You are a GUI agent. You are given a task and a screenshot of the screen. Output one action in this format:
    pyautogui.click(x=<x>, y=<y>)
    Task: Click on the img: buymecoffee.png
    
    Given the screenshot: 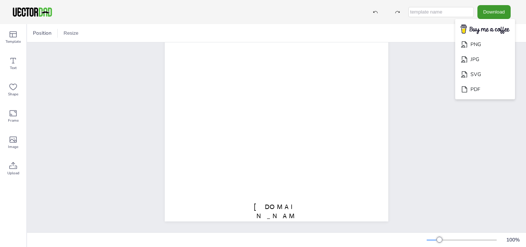 What is the action you would take?
    pyautogui.click(x=485, y=29)
    